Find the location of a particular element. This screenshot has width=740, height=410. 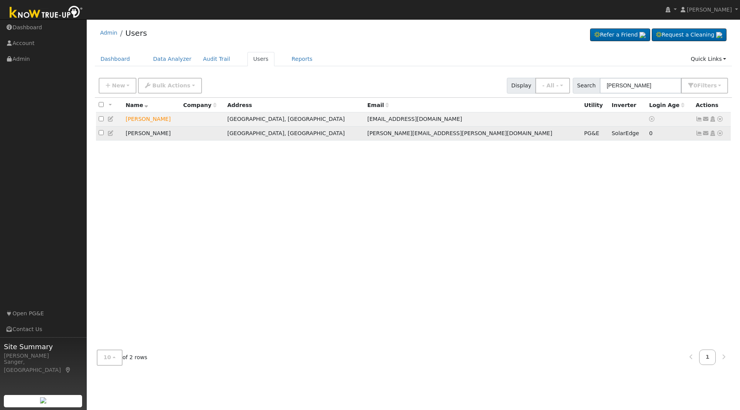

span: PG&E is located at coordinates (591, 133).